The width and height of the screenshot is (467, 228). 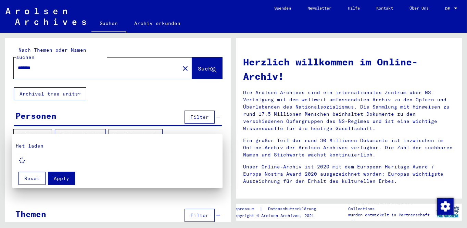 What do you see at coordinates (61, 178) in the screenshot?
I see `span: Apply` at bounding box center [61, 178].